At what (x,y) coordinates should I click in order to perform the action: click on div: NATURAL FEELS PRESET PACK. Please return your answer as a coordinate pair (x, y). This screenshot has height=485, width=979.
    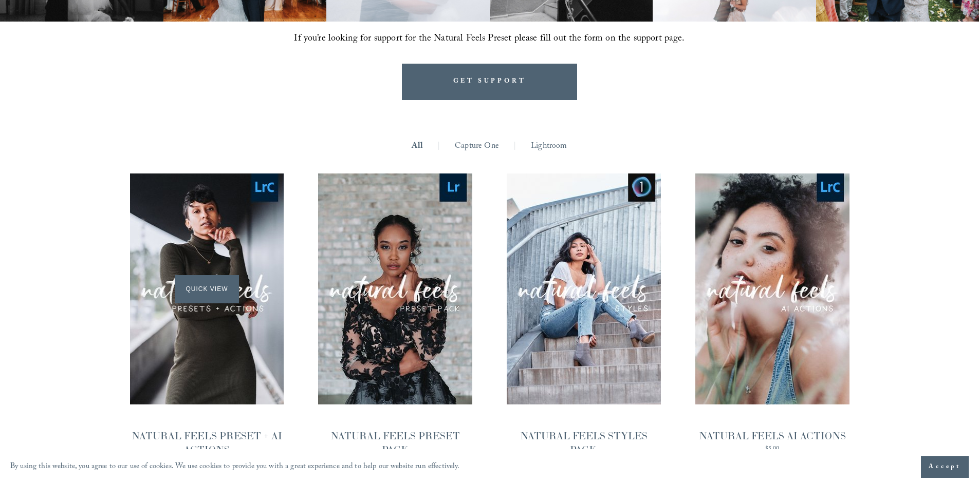
    Looking at the image, I should click on (395, 443).